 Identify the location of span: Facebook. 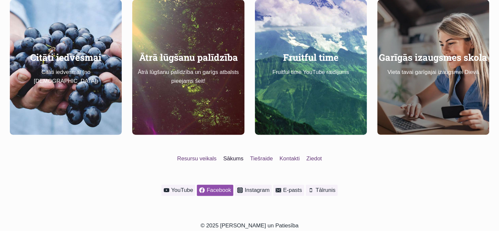
(218, 190).